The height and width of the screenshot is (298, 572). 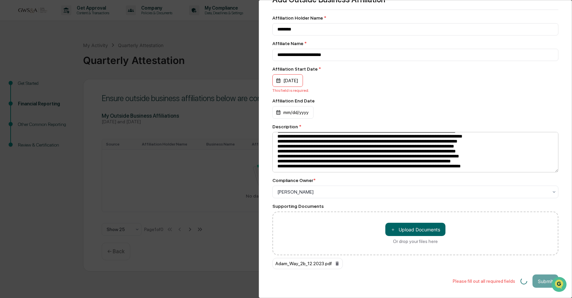 What do you see at coordinates (8, 8) in the screenshot?
I see `img: f2157a4c-a0d3-4daa-907e-bb6f0de503a5-1751232295721` at bounding box center [8, 8].